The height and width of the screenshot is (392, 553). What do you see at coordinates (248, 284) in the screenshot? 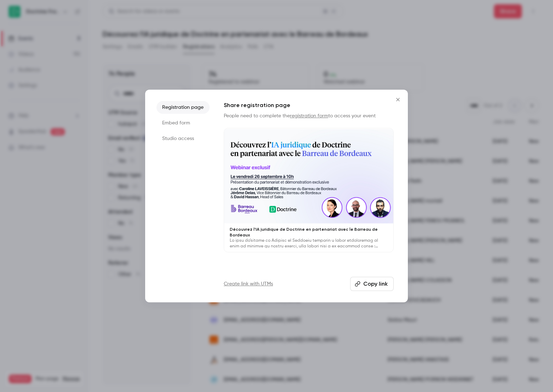
I see `a: Create link with UTMs` at bounding box center [248, 284].